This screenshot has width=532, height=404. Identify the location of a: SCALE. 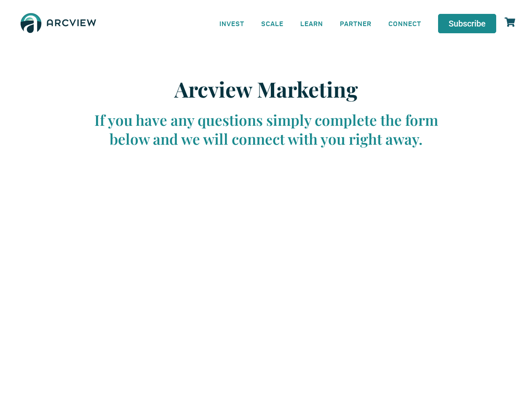
(272, 23).